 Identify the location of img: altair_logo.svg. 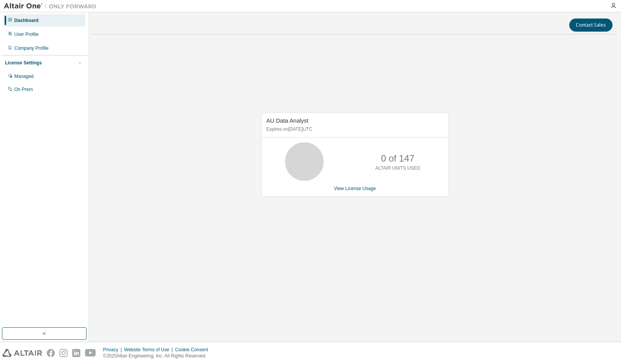
(22, 353).